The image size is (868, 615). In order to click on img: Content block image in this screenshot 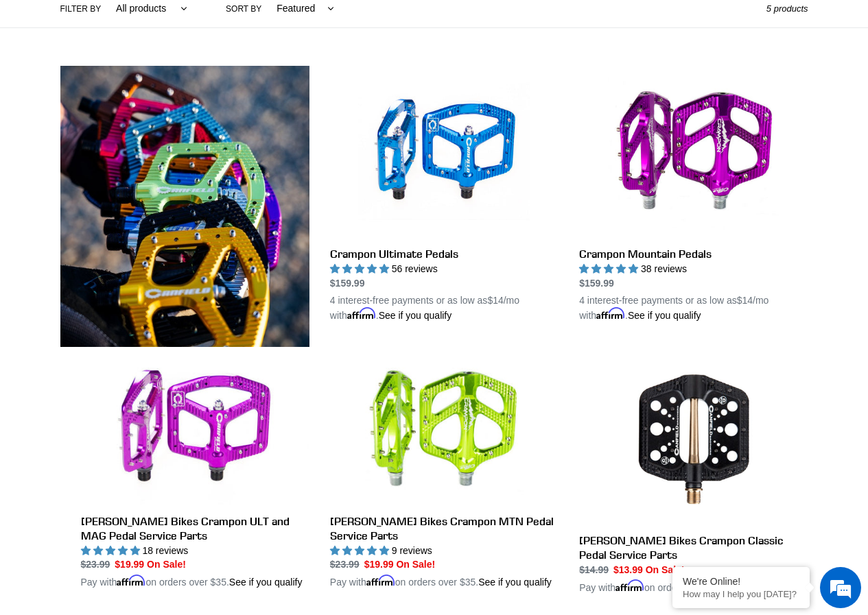, I will do `click(184, 206)`.